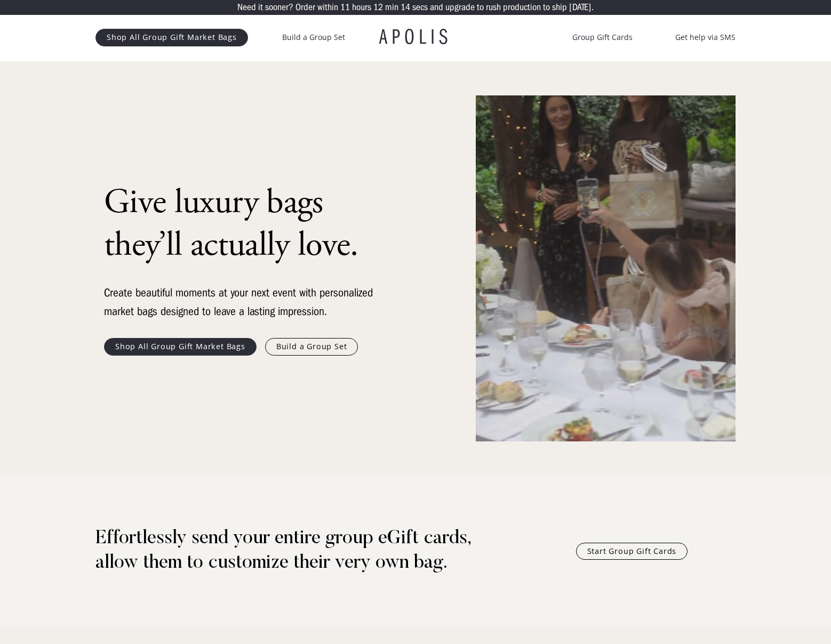  What do you see at coordinates (378, 7) in the screenshot?
I see `p: 12` at bounding box center [378, 7].